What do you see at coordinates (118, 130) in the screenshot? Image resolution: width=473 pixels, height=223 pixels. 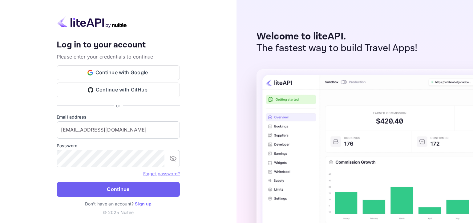 I see `input: Enter your email address` at bounding box center [118, 130].